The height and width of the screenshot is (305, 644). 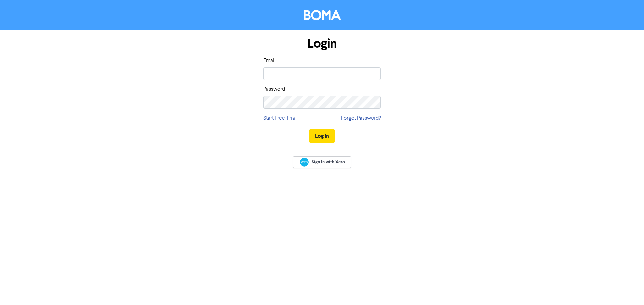 What do you see at coordinates (322, 136) in the screenshot?
I see `button: Log In` at bounding box center [322, 136].